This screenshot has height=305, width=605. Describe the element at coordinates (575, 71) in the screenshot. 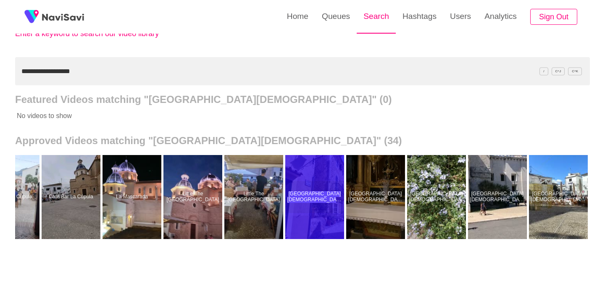

I see `span: C^K` at that location.